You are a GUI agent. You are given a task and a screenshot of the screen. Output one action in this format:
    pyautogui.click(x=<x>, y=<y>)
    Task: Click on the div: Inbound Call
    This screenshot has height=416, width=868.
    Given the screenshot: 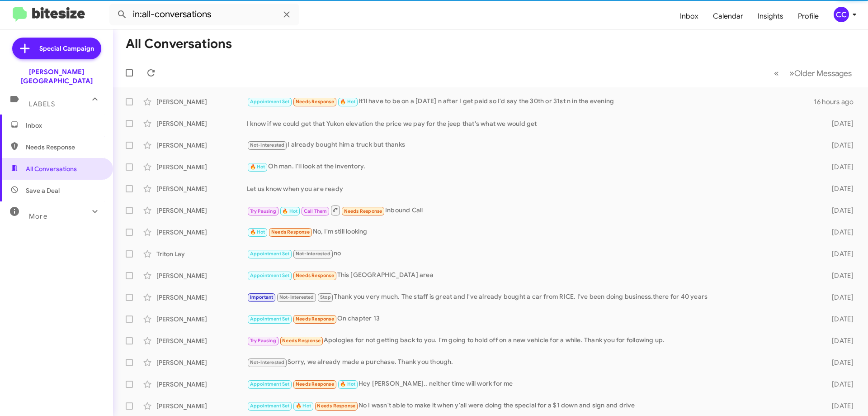 What is the action you would take?
    pyautogui.click(x=532, y=210)
    